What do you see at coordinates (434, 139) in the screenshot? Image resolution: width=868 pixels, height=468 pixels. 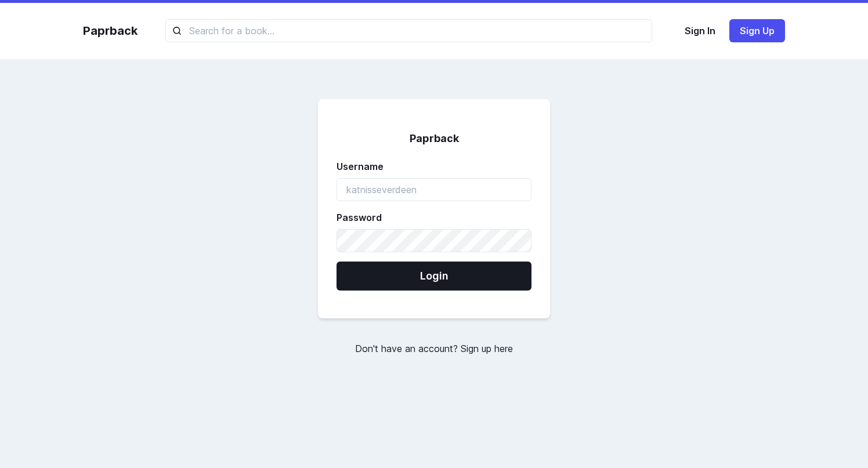 I see `h2: Paprback` at bounding box center [434, 139].